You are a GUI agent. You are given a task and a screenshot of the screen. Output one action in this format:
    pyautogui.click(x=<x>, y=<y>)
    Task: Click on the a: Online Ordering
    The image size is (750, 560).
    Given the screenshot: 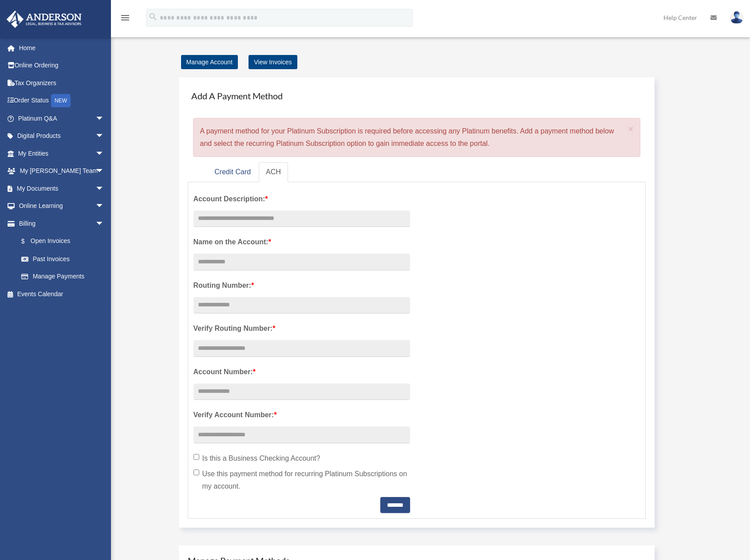 What is the action you would take?
    pyautogui.click(x=62, y=66)
    